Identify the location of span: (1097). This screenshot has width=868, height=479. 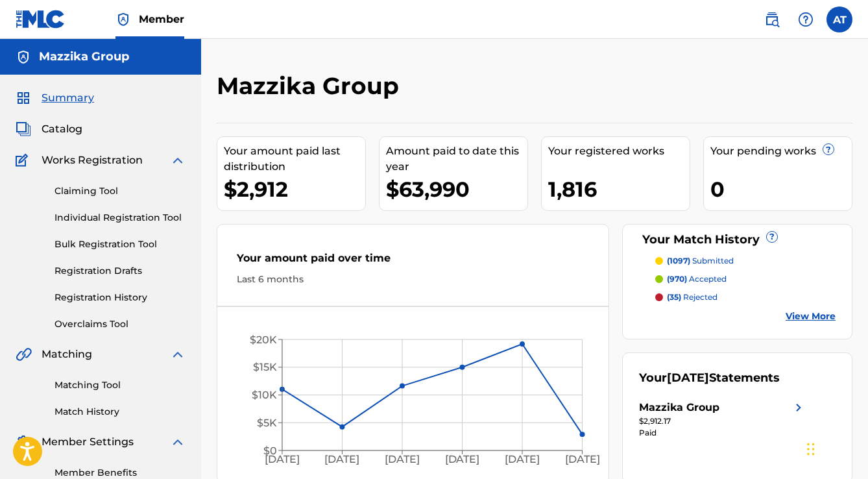
(679, 261).